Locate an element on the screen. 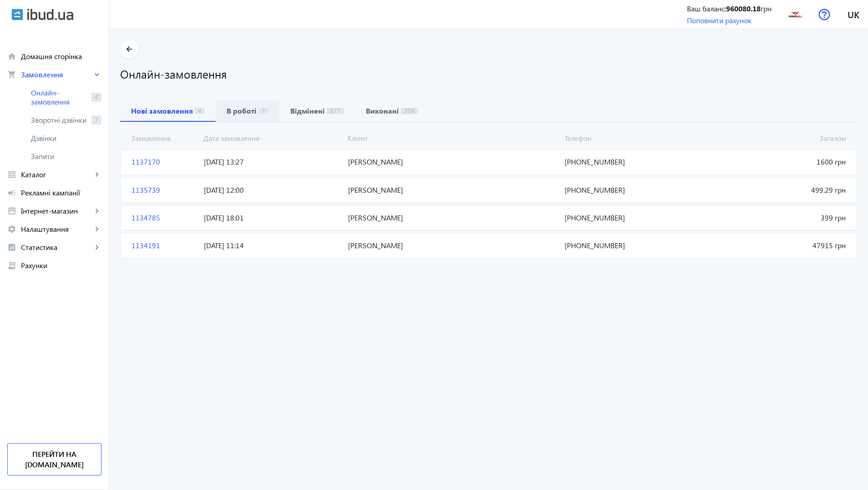 This screenshot has width=868, height=490. span: Каталог is located at coordinates (56, 174).